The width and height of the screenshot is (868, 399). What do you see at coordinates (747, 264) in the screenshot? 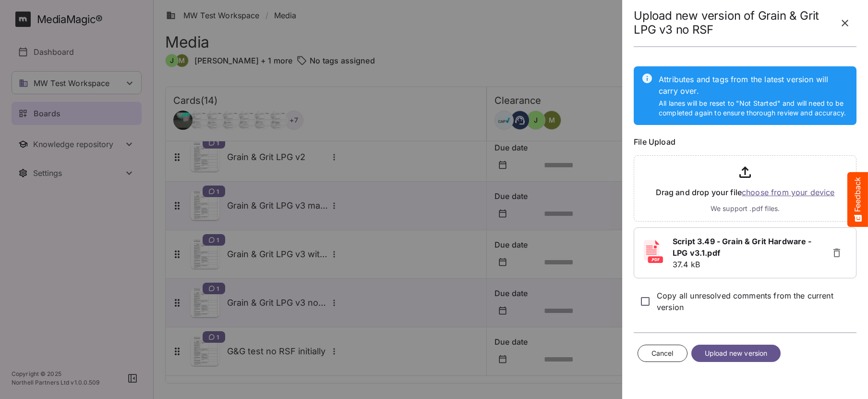
I see `p: 37.4 kB` at bounding box center [747, 264].